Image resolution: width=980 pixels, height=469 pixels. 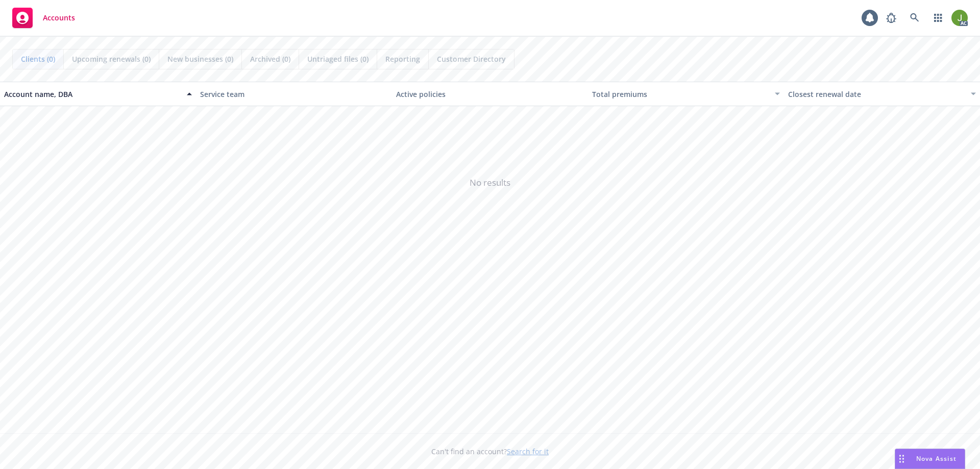 I want to click on div: Drag to move, so click(x=901, y=459).